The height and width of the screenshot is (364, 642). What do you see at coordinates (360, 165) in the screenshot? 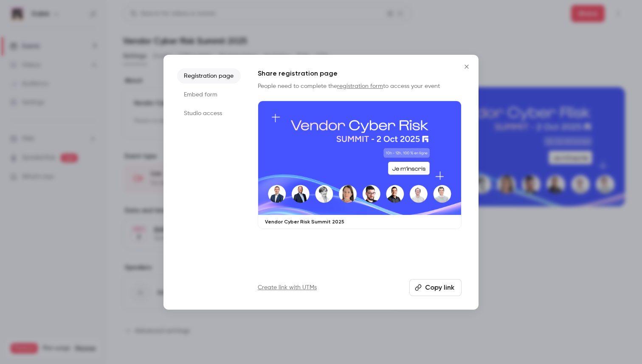
I see `a: Vendor Cyber Risk Summit 2025` at bounding box center [360, 165].